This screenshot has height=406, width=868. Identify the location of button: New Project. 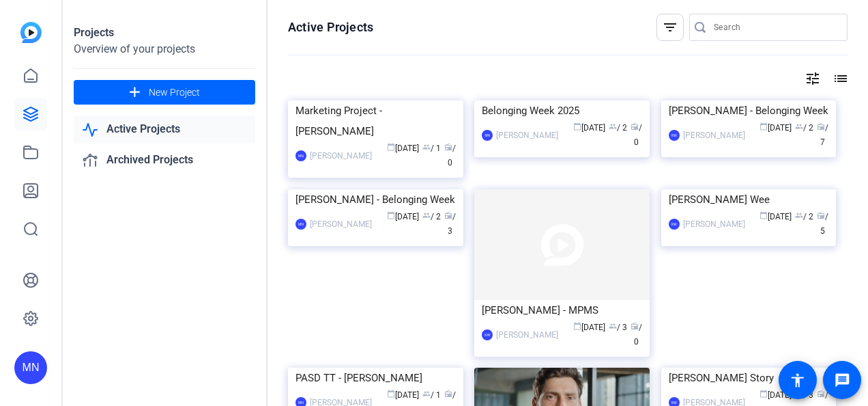
(165, 92).